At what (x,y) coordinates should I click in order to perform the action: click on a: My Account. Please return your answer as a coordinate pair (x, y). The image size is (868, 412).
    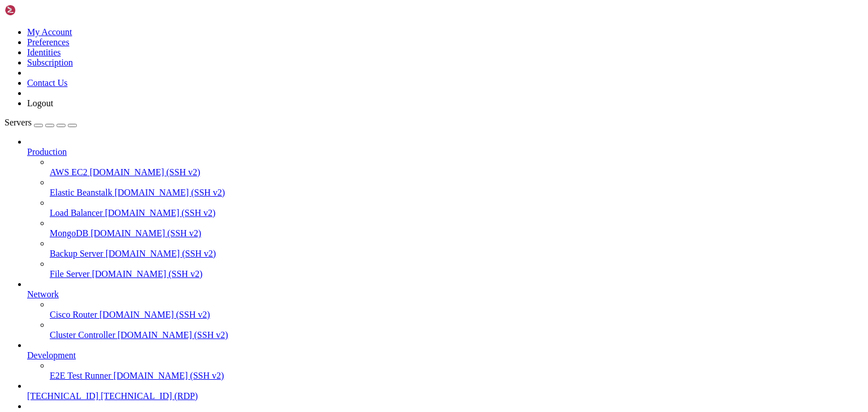
    Looking at the image, I should click on (50, 32).